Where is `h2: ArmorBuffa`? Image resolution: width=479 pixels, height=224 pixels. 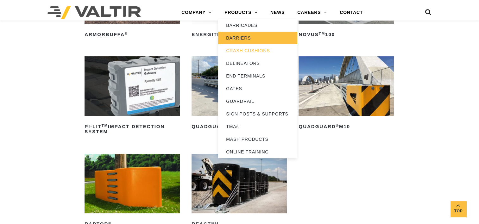 h2: ArmorBuffa is located at coordinates (132, 34).